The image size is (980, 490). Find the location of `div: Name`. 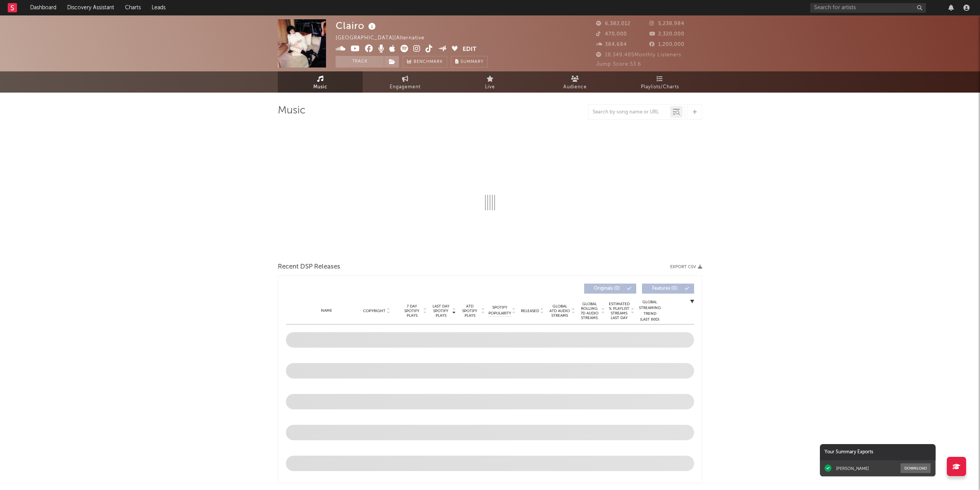

div: Name is located at coordinates (326, 311).